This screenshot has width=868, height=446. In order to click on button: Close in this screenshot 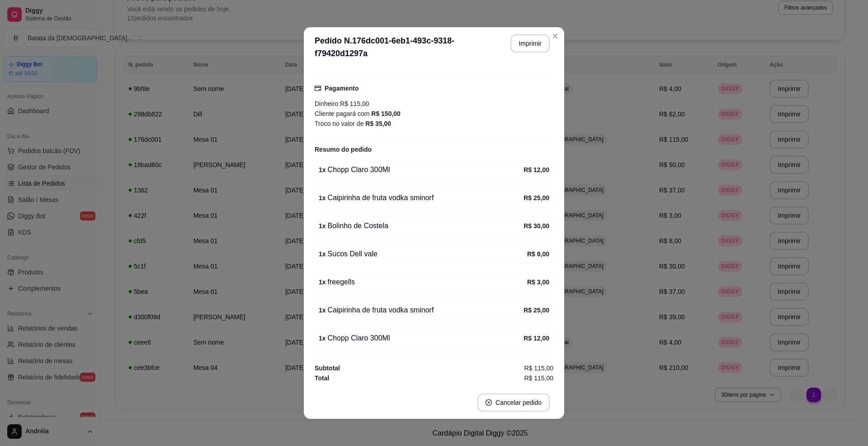, I will do `click(555, 36)`.